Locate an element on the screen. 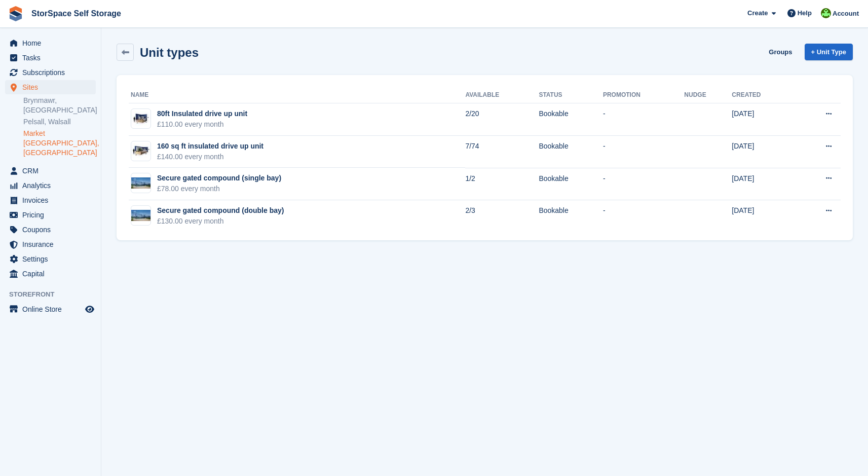 This screenshot has height=476, width=868. td: 7/74 is located at coordinates (501, 152).